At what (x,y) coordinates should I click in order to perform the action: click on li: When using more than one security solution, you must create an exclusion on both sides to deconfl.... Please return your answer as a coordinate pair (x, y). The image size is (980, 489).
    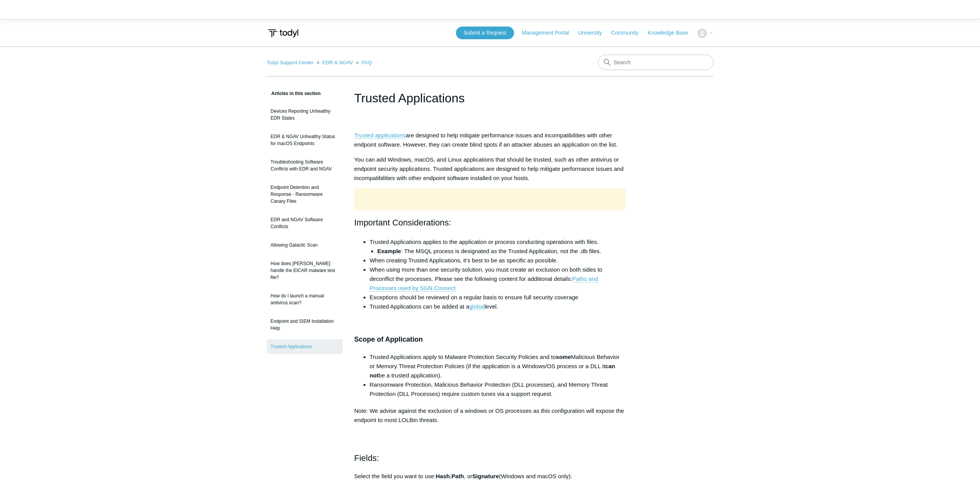
    Looking at the image, I should click on (498, 279).